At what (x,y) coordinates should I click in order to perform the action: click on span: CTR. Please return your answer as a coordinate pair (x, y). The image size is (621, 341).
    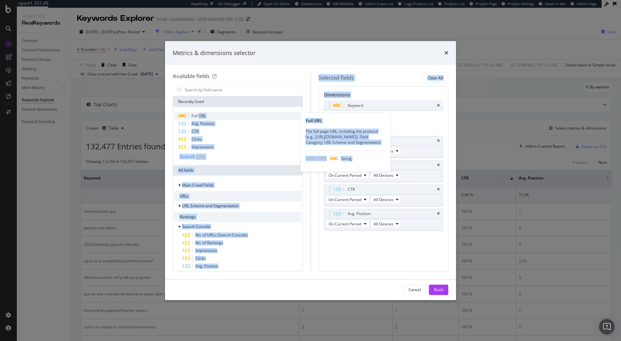
    Looking at the image, I should click on (195, 131).